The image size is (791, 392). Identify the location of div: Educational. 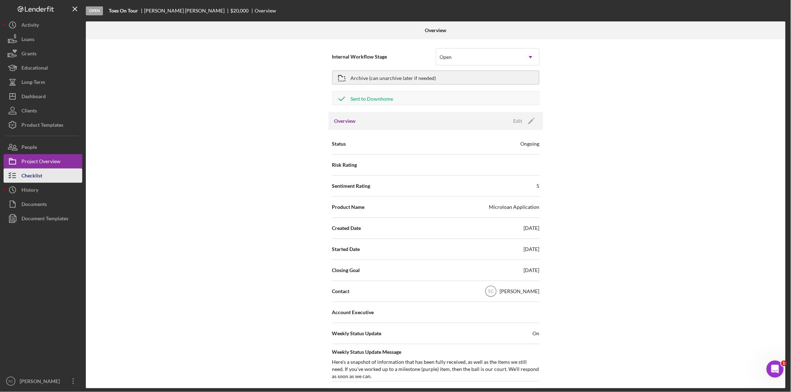
(35, 69).